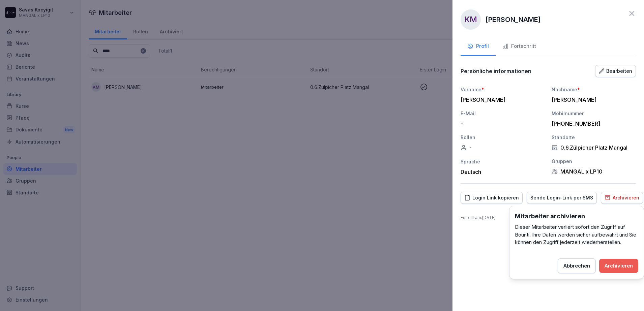 This screenshot has width=644, height=311. Describe the element at coordinates (594, 161) in the screenshot. I see `div: Gruppen` at that location.